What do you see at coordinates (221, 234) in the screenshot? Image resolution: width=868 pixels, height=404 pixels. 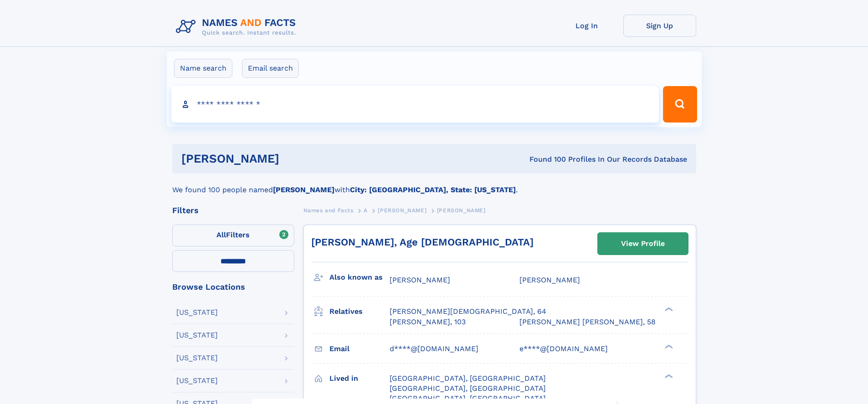 I see `span: All` at bounding box center [221, 234].